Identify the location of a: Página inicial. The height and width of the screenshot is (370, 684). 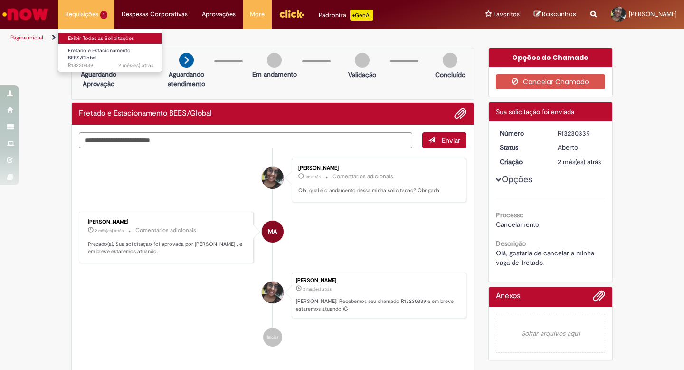
(27, 38).